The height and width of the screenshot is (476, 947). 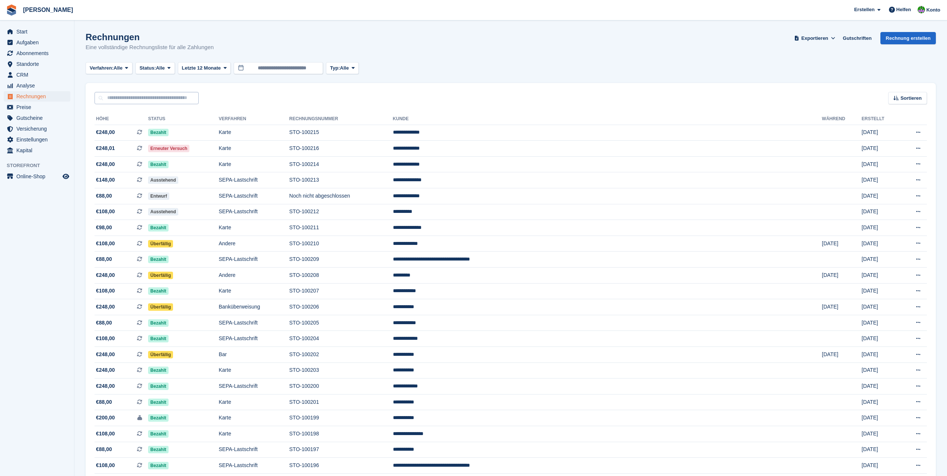 What do you see at coordinates (39, 86) in the screenshot?
I see `span: Analyse` at bounding box center [39, 86].